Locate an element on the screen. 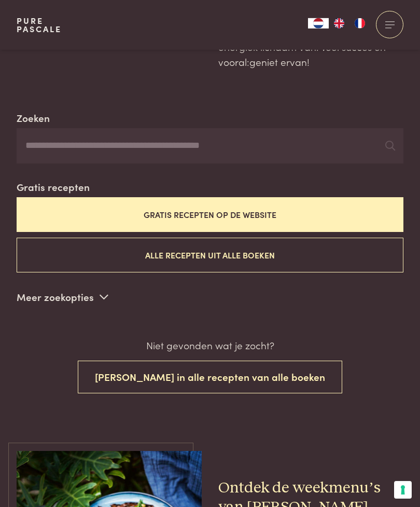 The height and width of the screenshot is (507, 420). button: Gratis recepten op de website is located at coordinates (210, 214).